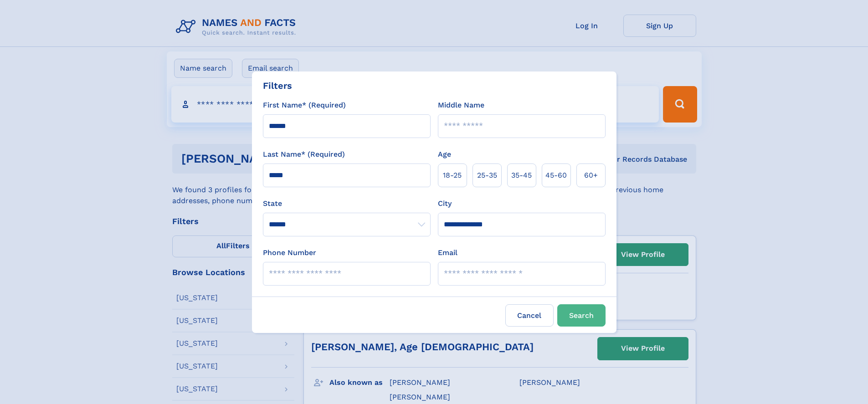 Image resolution: width=868 pixels, height=404 pixels. What do you see at coordinates (581, 315) in the screenshot?
I see `button: Search` at bounding box center [581, 315].